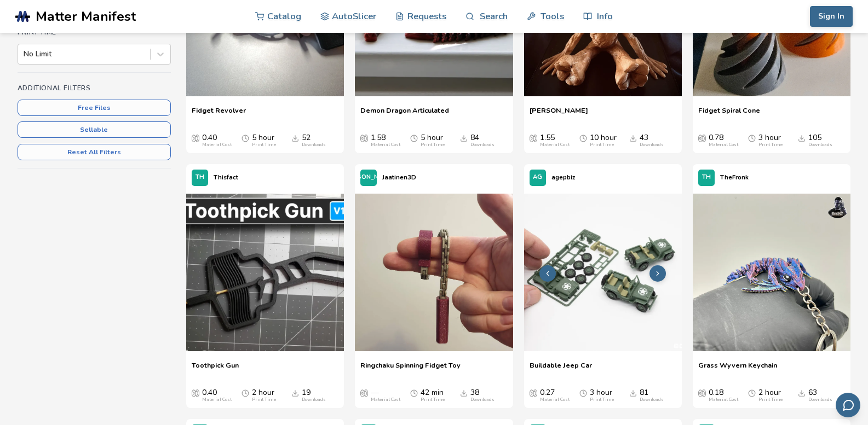  What do you see at coordinates (410, 369) in the screenshot?
I see `a: Ringchaku Spinning Fidget Toy` at bounding box center [410, 369].